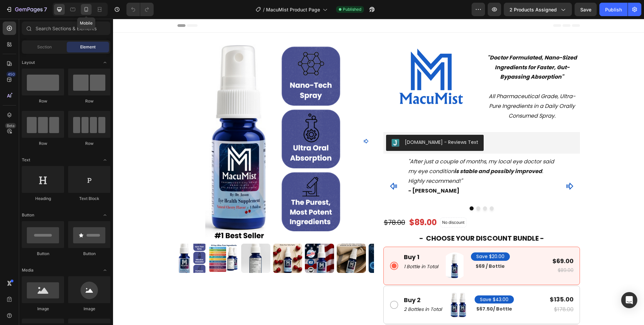 The image size is (644, 325). I want to click on p: 2 Bottles in Total, so click(310, 290).